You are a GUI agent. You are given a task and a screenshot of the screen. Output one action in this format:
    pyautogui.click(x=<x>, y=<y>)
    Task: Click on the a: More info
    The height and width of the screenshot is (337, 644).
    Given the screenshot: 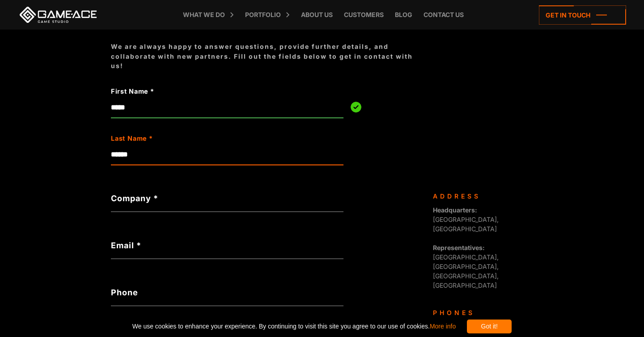 What is the action you would take?
    pyautogui.click(x=443, y=326)
    